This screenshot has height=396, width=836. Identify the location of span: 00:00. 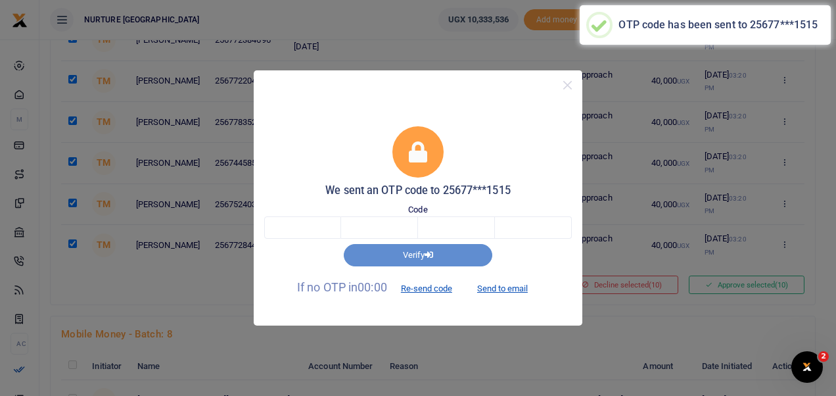
(372, 287).